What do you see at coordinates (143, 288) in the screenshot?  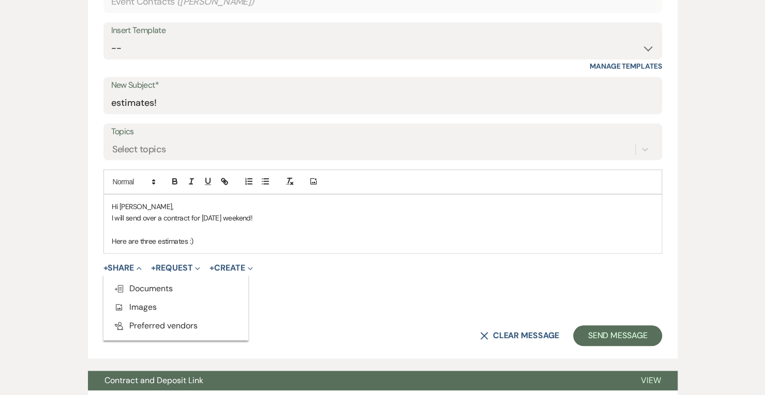 I see `span: Documents` at bounding box center [143, 288].